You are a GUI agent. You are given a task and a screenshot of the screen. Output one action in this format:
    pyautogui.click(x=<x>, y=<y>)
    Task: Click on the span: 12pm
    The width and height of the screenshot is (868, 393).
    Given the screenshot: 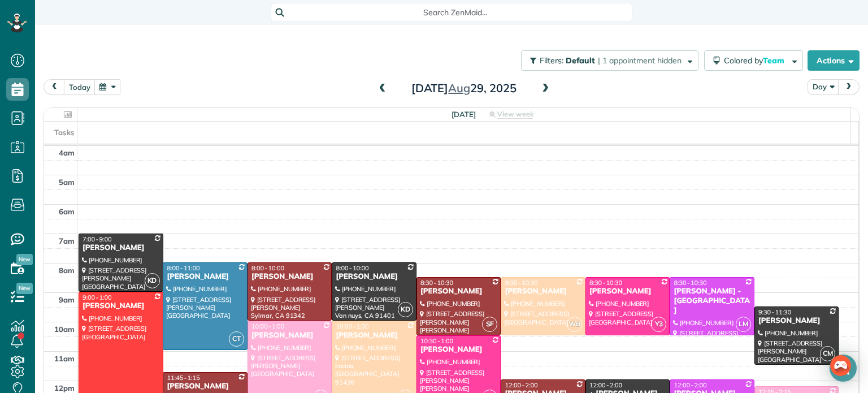 What is the action you would take?
    pyautogui.click(x=64, y=389)
    